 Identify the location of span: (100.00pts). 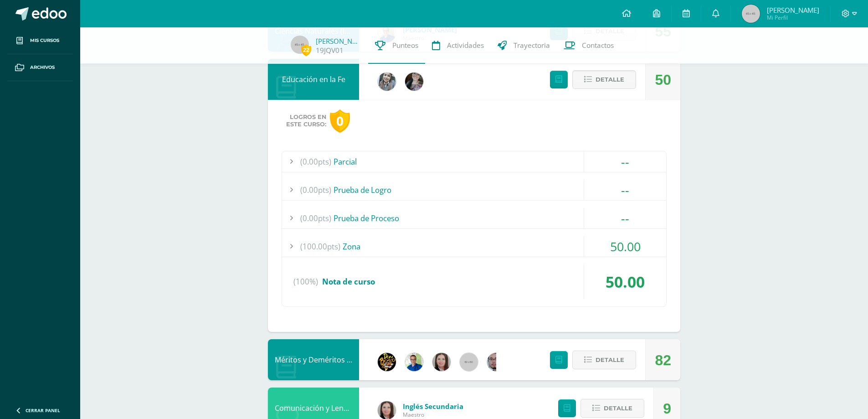
(320, 246).